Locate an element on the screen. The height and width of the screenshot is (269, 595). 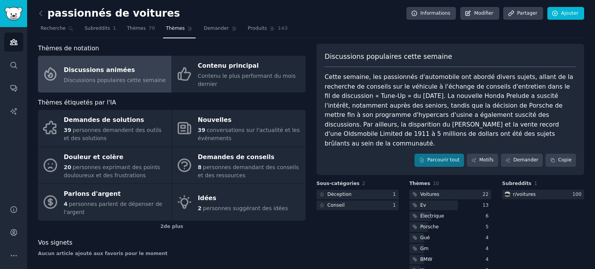
a: Parcourir tout is located at coordinates (439, 160).